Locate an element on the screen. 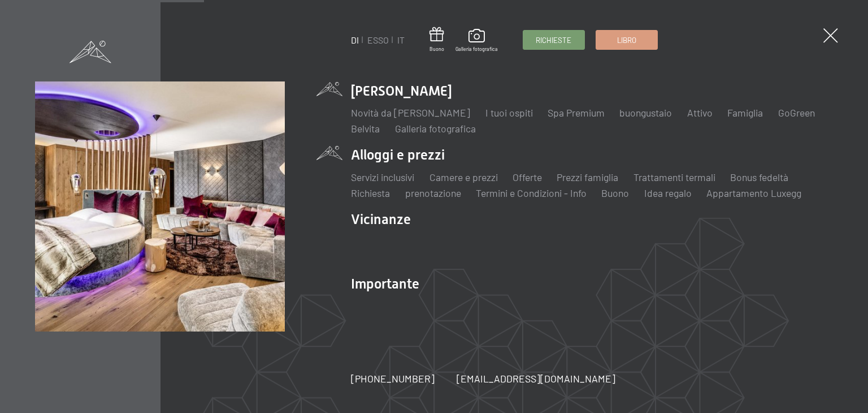 The width and height of the screenshot is (868, 413). font: Offerte is located at coordinates (527, 177).